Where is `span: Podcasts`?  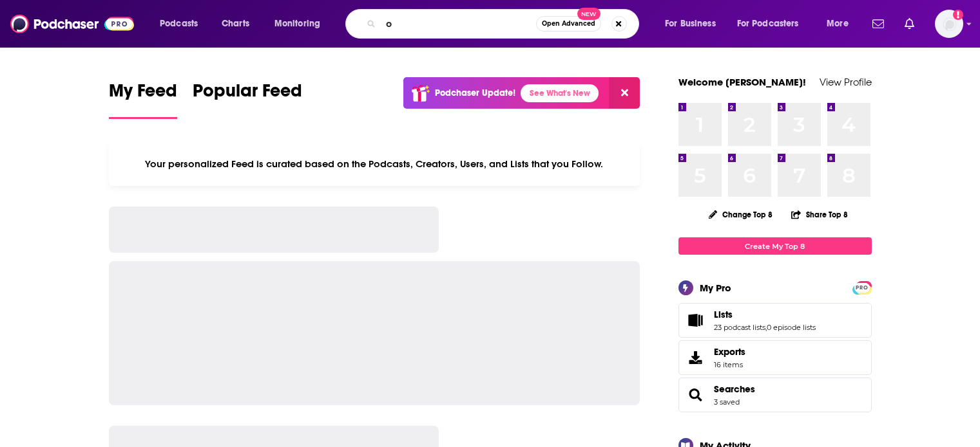 span: Podcasts is located at coordinates (179, 23).